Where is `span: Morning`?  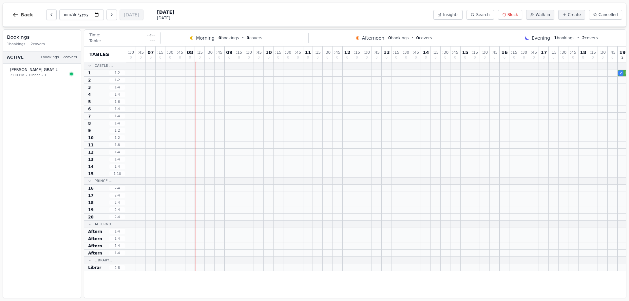 span: Morning is located at coordinates (205, 38).